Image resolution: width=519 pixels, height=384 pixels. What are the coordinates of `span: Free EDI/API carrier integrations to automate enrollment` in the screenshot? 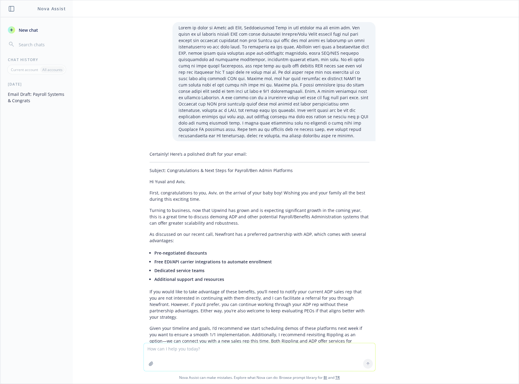 It's located at (213, 261).